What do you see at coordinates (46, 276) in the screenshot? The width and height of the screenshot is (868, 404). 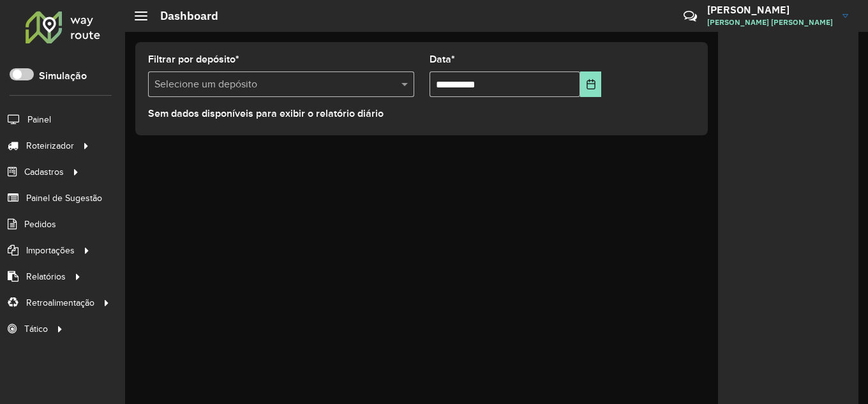 I see `span: Relatórios` at bounding box center [46, 276].